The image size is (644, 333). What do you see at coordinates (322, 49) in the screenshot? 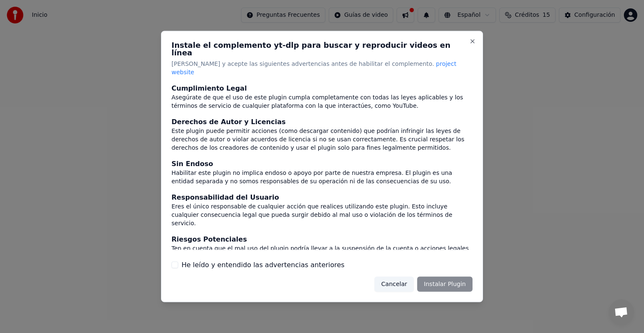
I see `h2: Instale el complemento yt-dlp para buscar y reproducir videos en línea` at bounding box center [322, 49].